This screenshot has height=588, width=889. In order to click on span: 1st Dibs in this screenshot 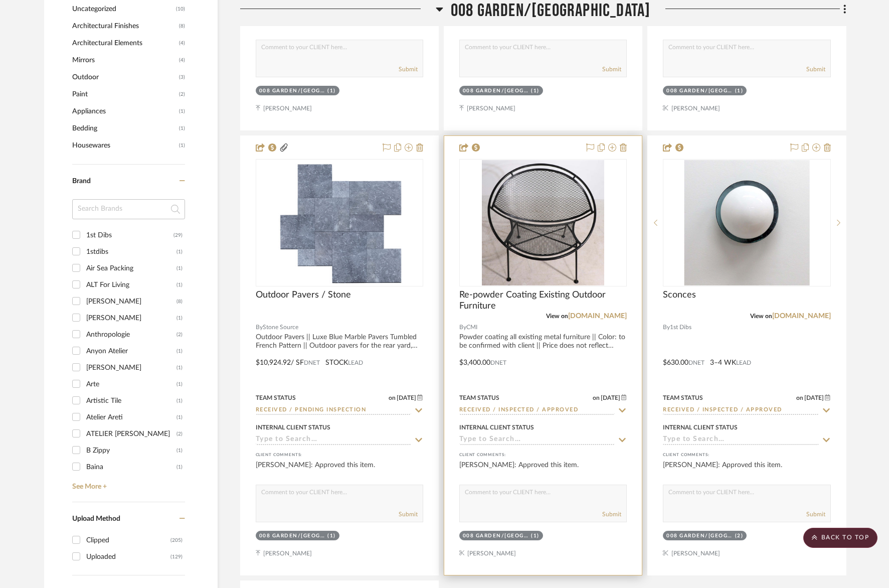, I will do `click(681, 327)`.